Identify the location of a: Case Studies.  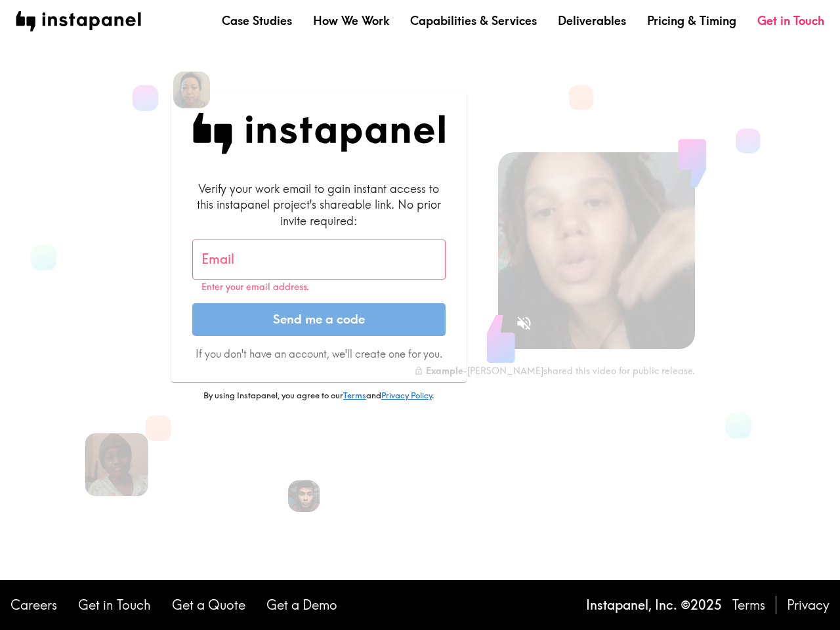
(257, 20).